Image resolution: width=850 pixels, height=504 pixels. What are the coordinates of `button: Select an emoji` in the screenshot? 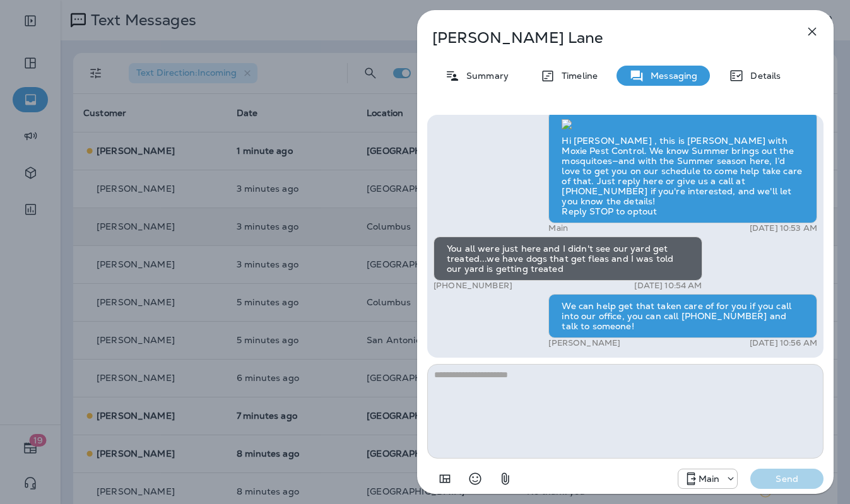 It's located at (475, 479).